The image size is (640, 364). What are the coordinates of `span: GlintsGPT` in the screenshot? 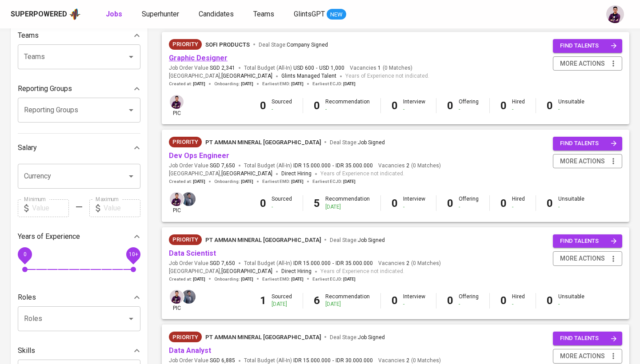 It's located at (310, 14).